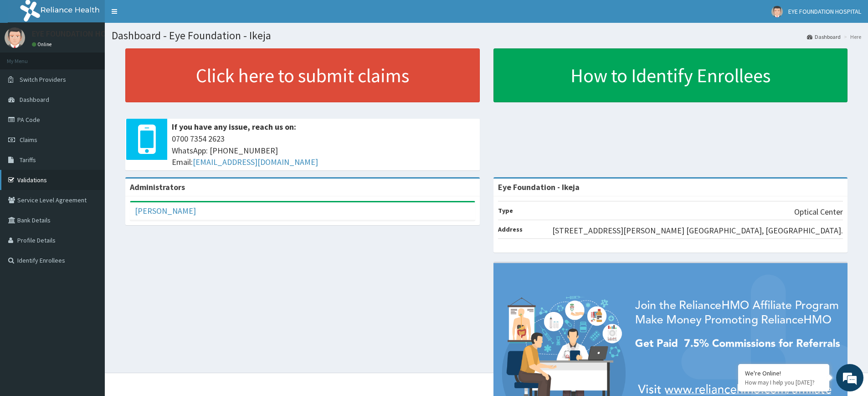  I want to click on div: Minimize live chat window, so click(161, 15).